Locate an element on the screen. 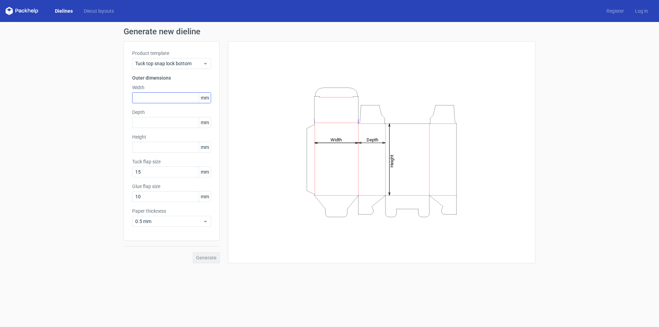 This screenshot has width=659, height=327. a: Log in is located at coordinates (642, 11).